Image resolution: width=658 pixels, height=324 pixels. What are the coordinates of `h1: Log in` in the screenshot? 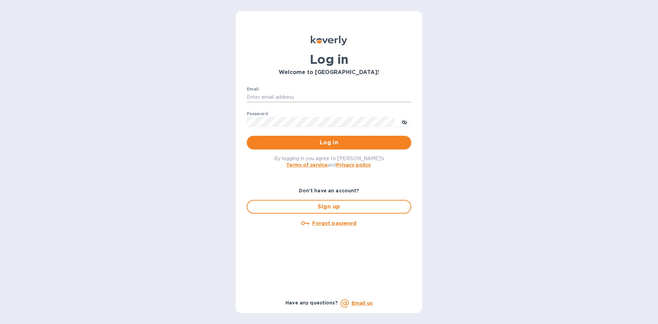 It's located at (329, 59).